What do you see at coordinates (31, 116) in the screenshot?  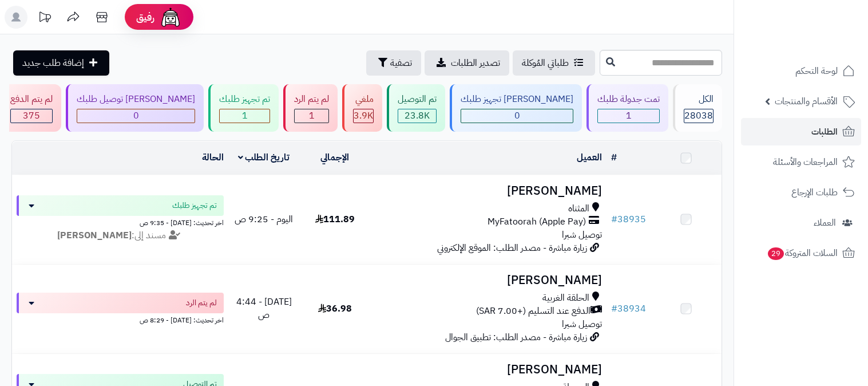 I see `span: 375` at bounding box center [31, 116].